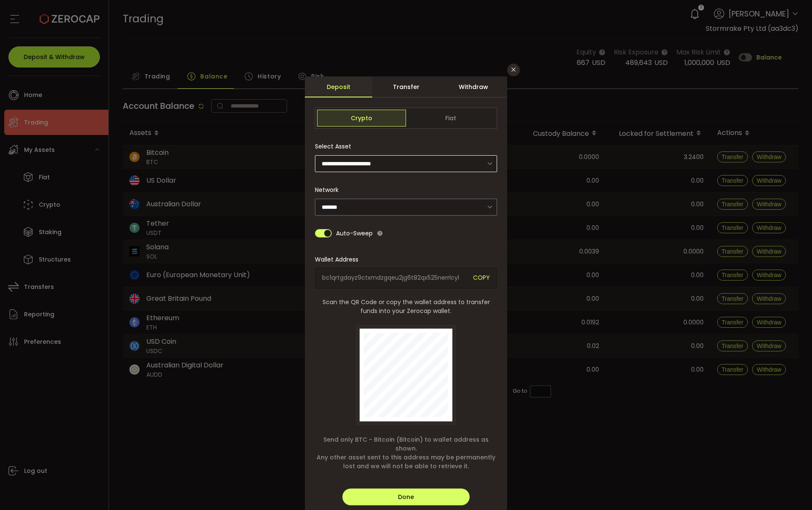  I want to click on span: Any other asset sent to this address may be permanently lost and we will not be able to retrieve it., so click(406, 462).